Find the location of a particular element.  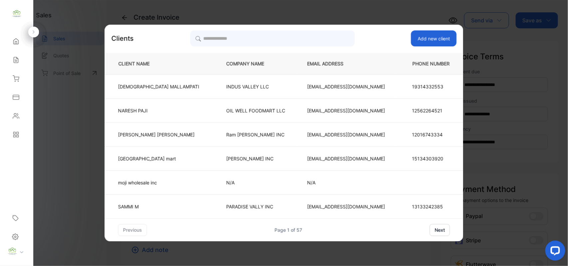

p: 12016743334 is located at coordinates (431, 134).